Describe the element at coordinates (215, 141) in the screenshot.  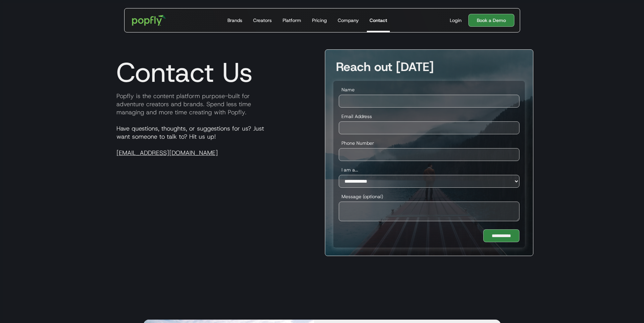
I see `p: Have questions, thoughts, or suggestions for us? Just want someone to talk to? Hit us up!` at that location.